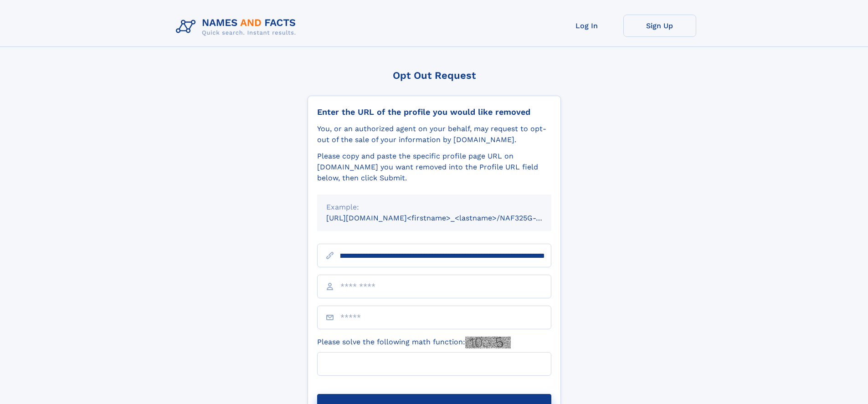  I want to click on div: Enter the URL of the profile you would like removed, so click(434, 112).